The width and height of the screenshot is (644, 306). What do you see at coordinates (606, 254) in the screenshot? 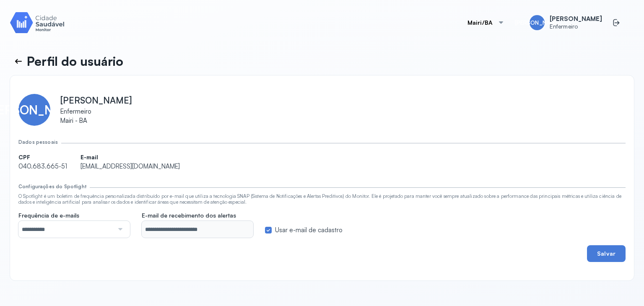
I see `button: Salvar` at bounding box center [606, 254].